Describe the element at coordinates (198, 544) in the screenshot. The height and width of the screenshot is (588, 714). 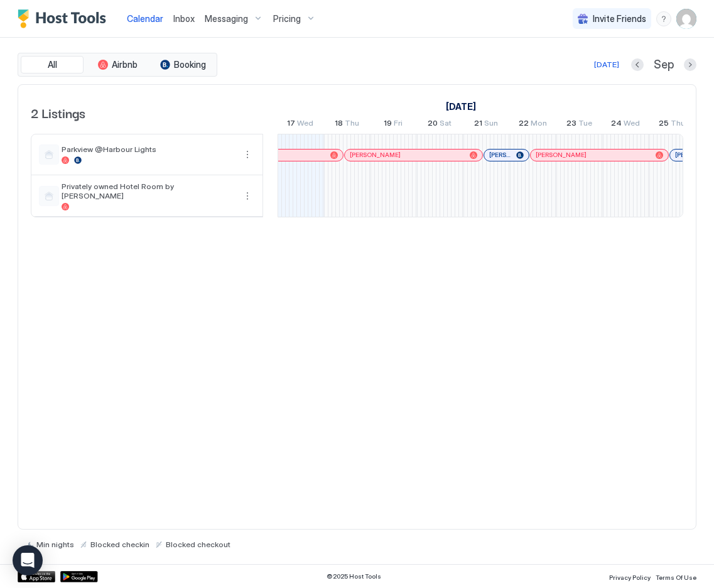
I see `span: Blocked checkout` at that location.